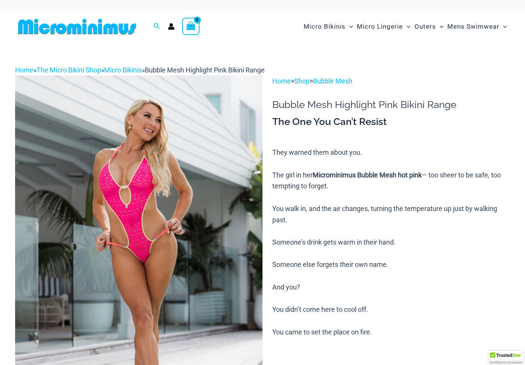 This screenshot has width=525, height=365. What do you see at coordinates (384, 26) in the screenshot?
I see `a: Micro LingerieMenu ToggleMenu Toggle` at bounding box center [384, 26].